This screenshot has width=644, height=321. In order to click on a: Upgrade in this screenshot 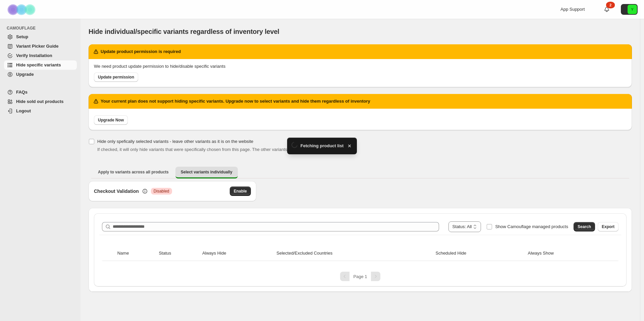, I will do `click(40, 75)`.